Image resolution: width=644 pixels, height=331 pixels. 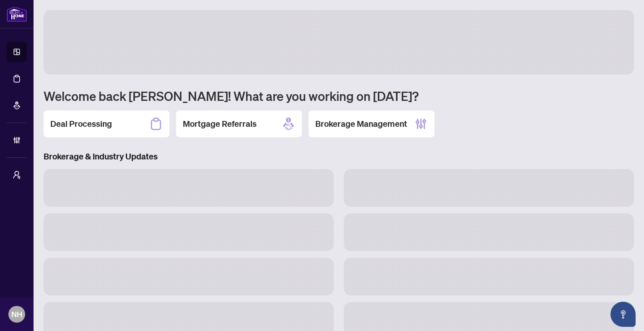 What do you see at coordinates (17, 175) in the screenshot?
I see `span: user-switch` at bounding box center [17, 175].